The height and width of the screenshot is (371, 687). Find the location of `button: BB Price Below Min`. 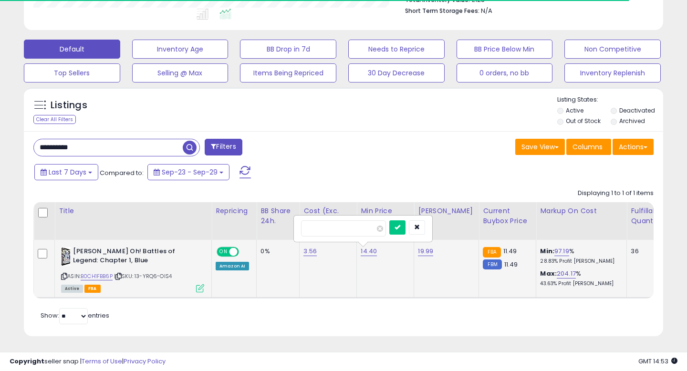

button: BB Price Below Min is located at coordinates (505, 49).